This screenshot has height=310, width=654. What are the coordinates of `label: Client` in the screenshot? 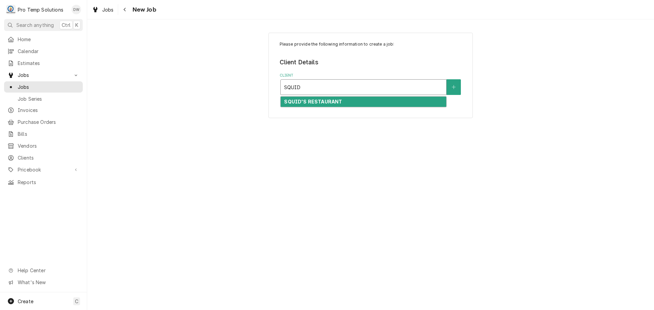 It's located at (370, 76).